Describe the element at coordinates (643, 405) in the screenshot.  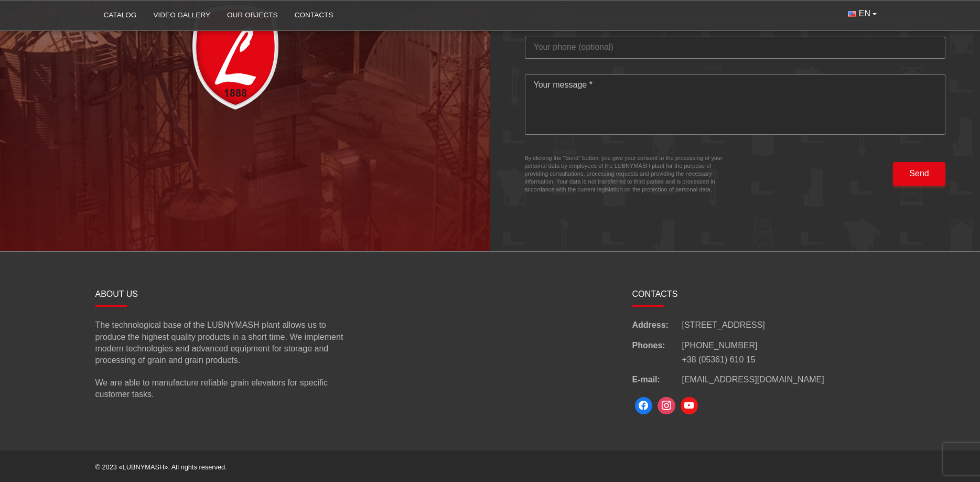
I see `a: Facebook` at that location.